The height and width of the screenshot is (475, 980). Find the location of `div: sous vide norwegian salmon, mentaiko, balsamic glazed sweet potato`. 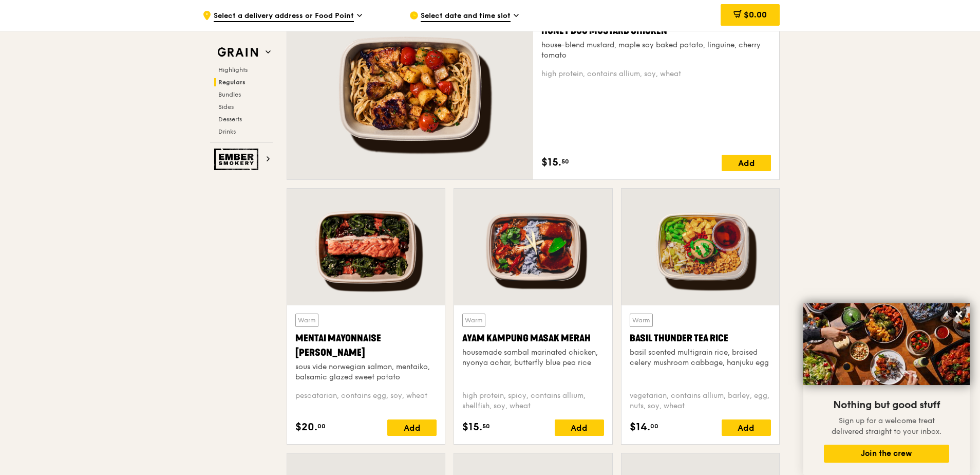

div: sous vide norwegian salmon, mentaiko, balsamic glazed sweet potato is located at coordinates (366, 372).